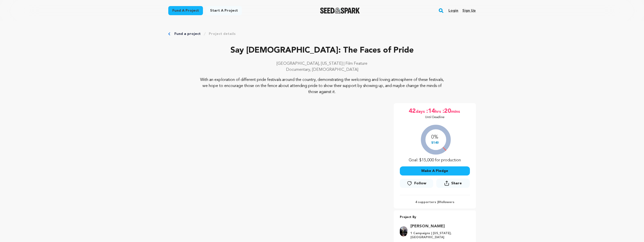  I want to click on span: mins, so click(456, 111).